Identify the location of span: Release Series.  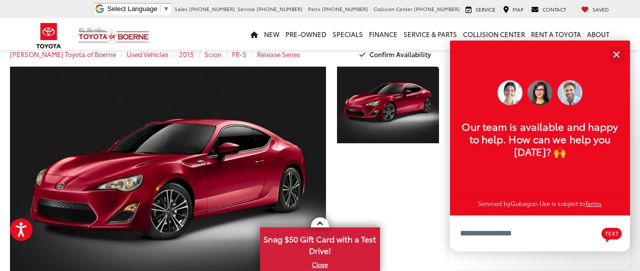
(279, 54).